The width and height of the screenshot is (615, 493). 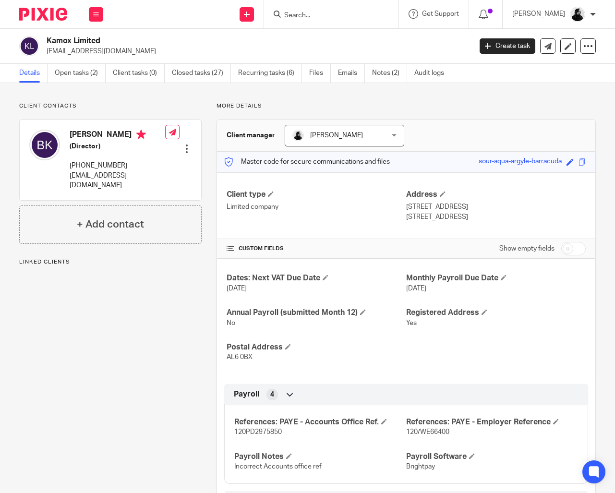 What do you see at coordinates (317, 278) in the screenshot?
I see `h4: Dates: Next VAT Due Date` at bounding box center [317, 278].